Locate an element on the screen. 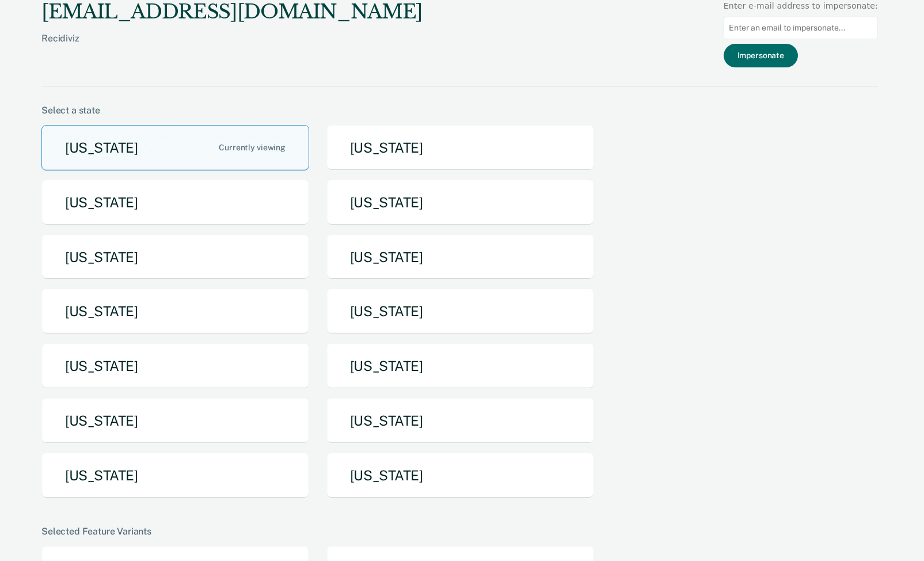 The image size is (924, 561). div: Select a state is located at coordinates (460, 110).